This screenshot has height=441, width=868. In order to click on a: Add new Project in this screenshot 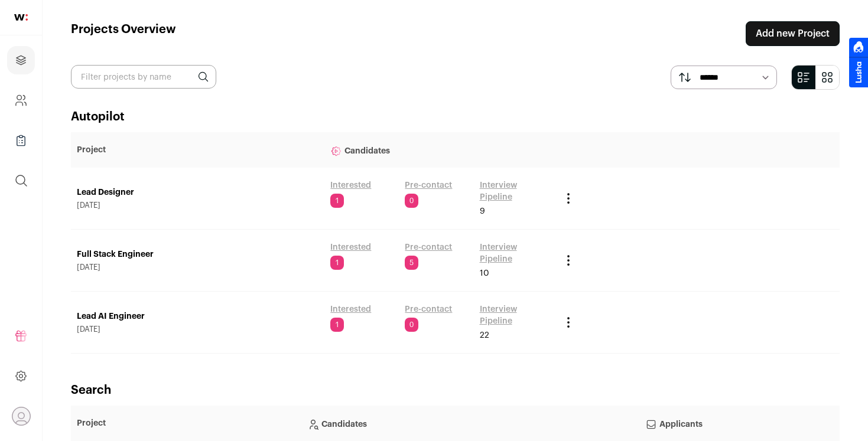, I will do `click(792, 34)`.